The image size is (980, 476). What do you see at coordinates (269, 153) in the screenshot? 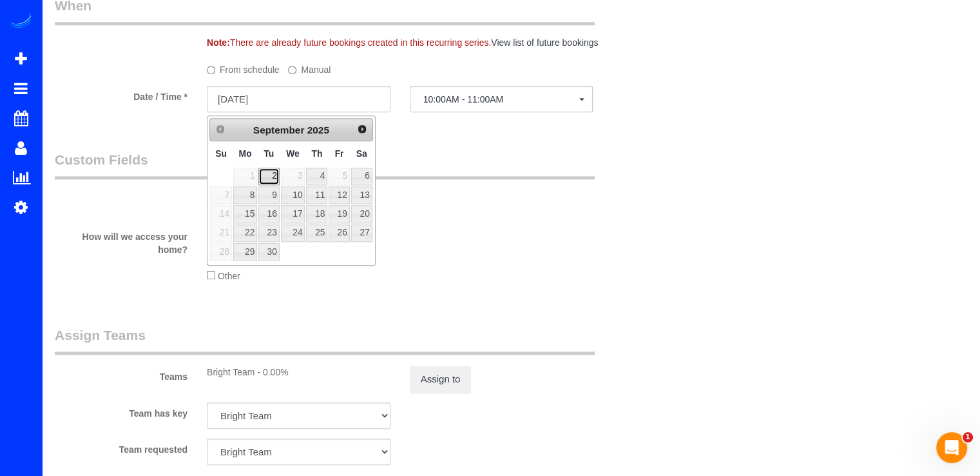
I see `span: Tuesday` at bounding box center [269, 153].